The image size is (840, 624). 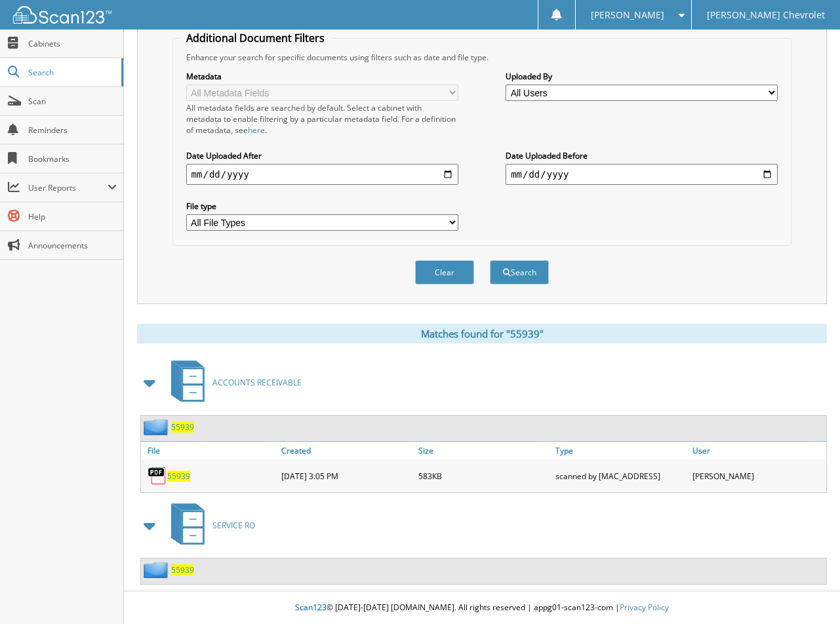 What do you see at coordinates (483, 450) in the screenshot?
I see `a: Size` at bounding box center [483, 450].